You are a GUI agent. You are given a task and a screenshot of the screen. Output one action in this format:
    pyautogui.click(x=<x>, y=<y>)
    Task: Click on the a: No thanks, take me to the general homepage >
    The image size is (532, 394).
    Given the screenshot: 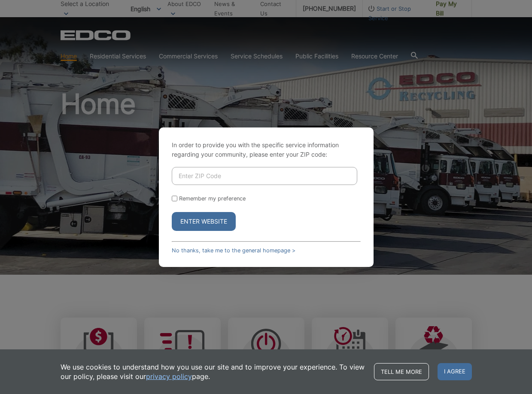 What is the action you would take?
    pyautogui.click(x=233, y=250)
    